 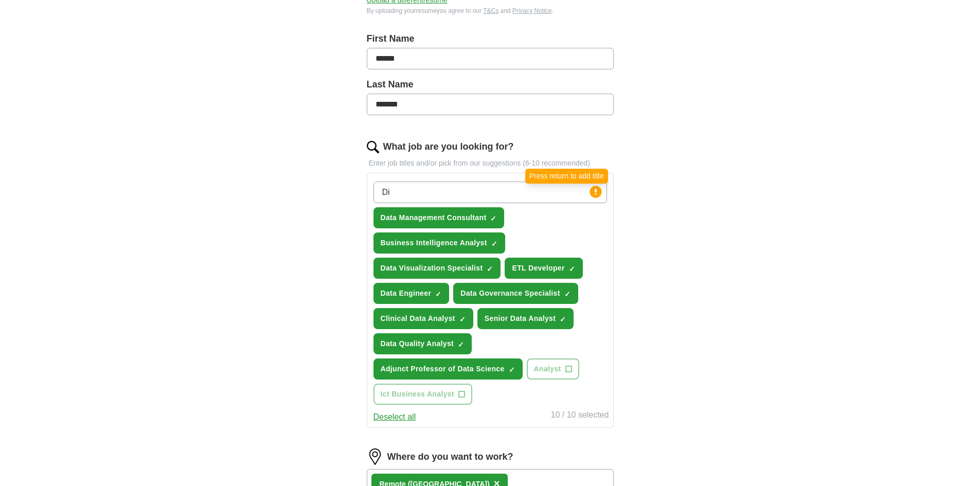 What do you see at coordinates (490, 38) in the screenshot?
I see `label: First Name` at bounding box center [490, 38].